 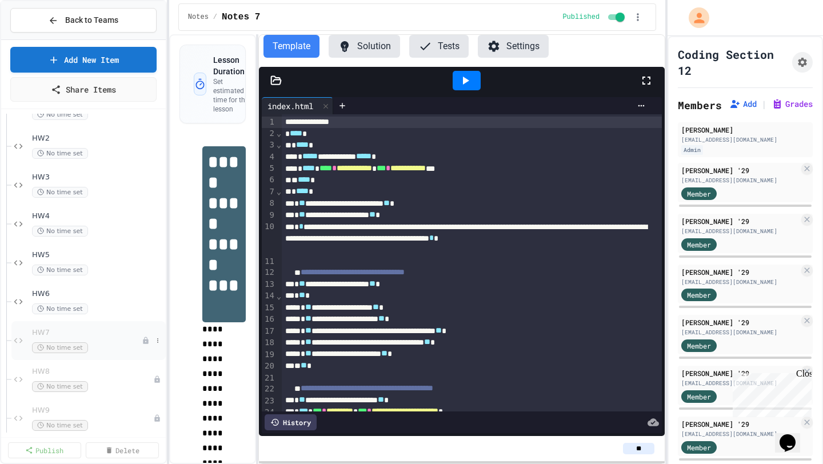 I want to click on button: Solution, so click(x=364, y=46).